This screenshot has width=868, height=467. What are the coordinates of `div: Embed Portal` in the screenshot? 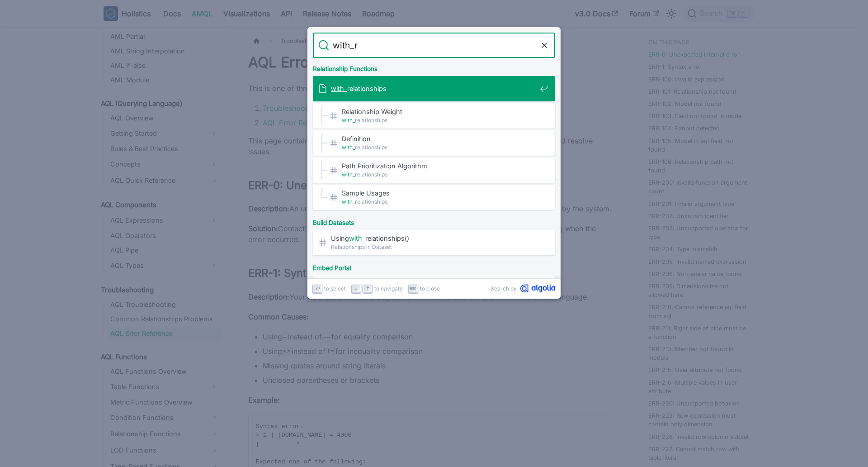 It's located at (434, 266).